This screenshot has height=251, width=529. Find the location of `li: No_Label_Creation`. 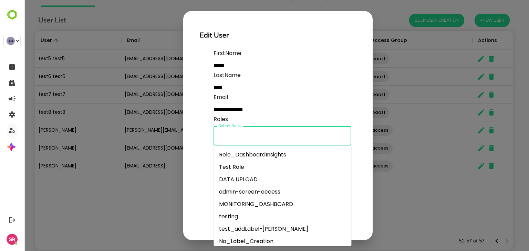

li: No_Label_Creation is located at coordinates (258, 242).